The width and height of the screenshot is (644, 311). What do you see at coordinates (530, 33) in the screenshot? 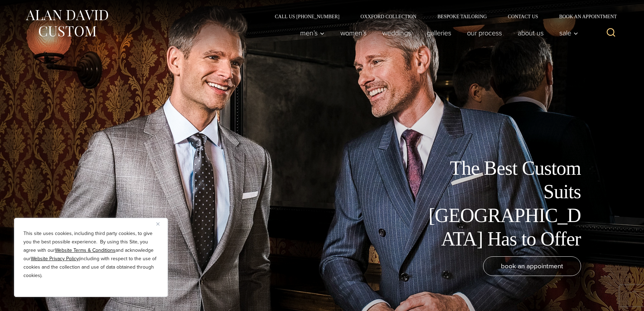
I see `a: About Us` at bounding box center [530, 33].